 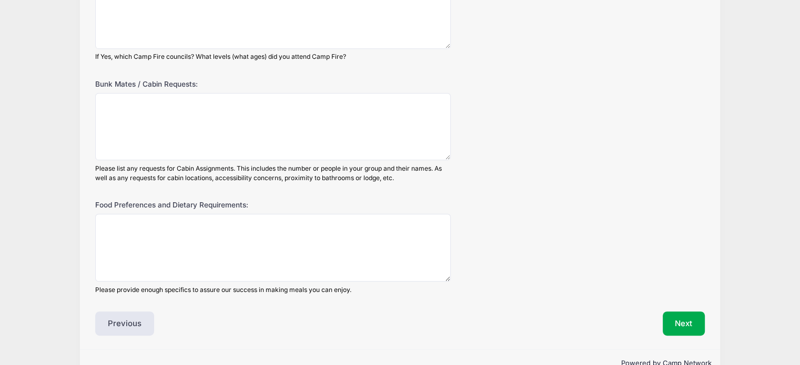 What do you see at coordinates (273, 57) in the screenshot?
I see `div: If Yes, which Camp Fire councils? What levels (what ages) did you attend Camp Fire?` at bounding box center [273, 57].